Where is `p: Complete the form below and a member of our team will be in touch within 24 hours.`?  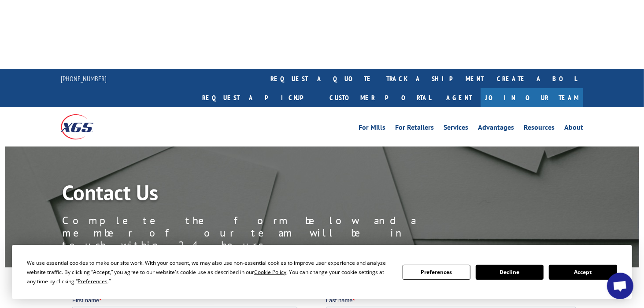
p: Complete the form below and a member of our team will be in touch within 24 hours. is located at coordinates (260, 233).